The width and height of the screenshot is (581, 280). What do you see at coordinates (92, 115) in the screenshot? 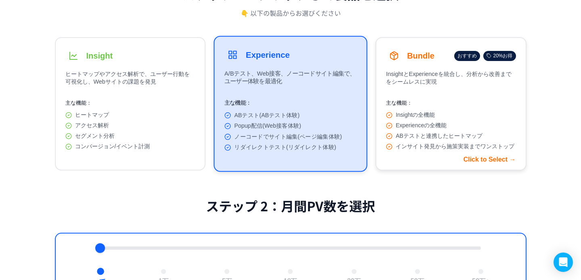
I see `span: ヒートマップ` at bounding box center [92, 115].